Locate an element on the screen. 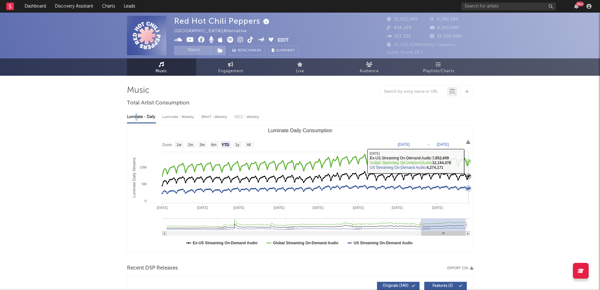 This screenshot has width=600, height=290. a: Benchmark is located at coordinates (247, 50).